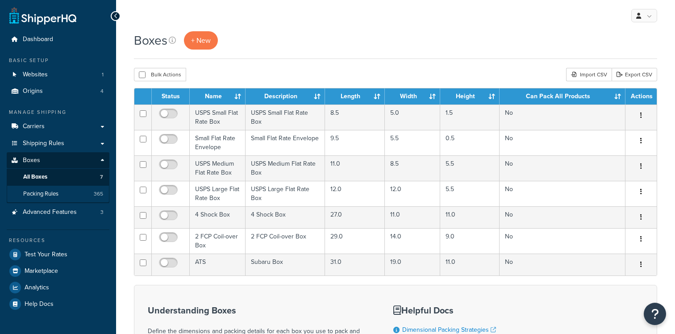  Describe the element at coordinates (98, 194) in the screenshot. I see `span: 365` at that location.